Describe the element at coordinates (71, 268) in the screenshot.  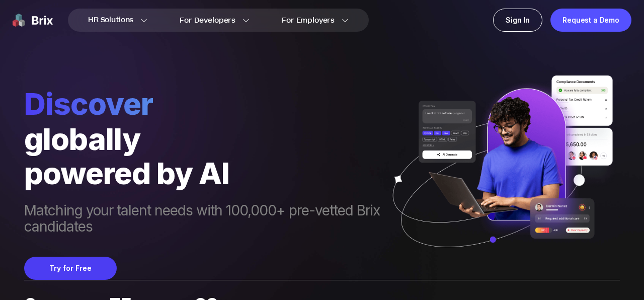
I see `button: Try for Free` at that location.